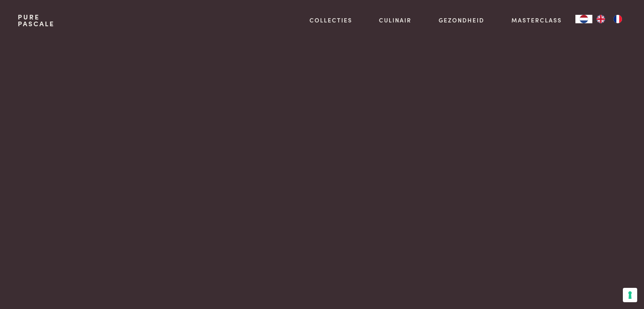 The height and width of the screenshot is (309, 644). I want to click on button: Uw voorkeuren voor toestemming voor trackingtechnologieën, so click(630, 295).